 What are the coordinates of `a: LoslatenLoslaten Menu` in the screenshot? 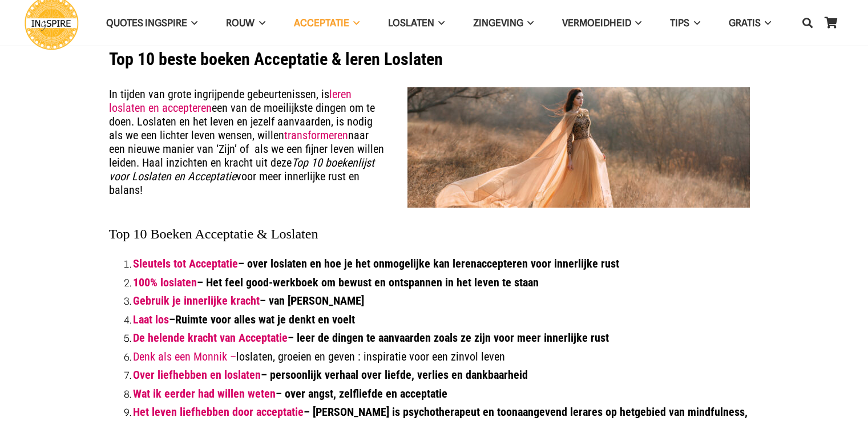 It's located at (416, 22).